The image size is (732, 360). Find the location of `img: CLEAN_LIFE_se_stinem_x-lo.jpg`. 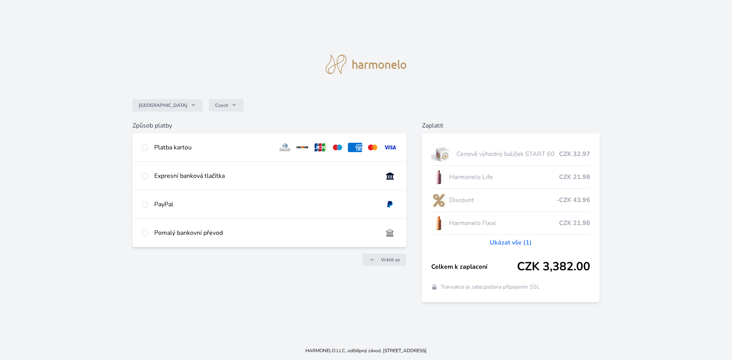

img: CLEAN_LIFE_se_stinem_x-lo.jpg is located at coordinates (439, 177).